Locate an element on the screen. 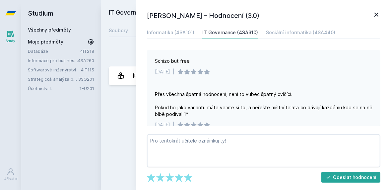 The image size is (391, 190). a: Study is located at coordinates (11, 37).